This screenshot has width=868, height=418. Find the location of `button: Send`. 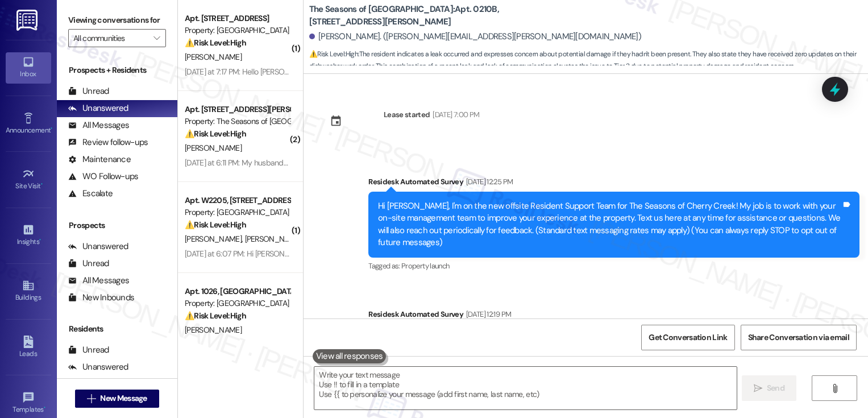

button: Send is located at coordinates (770, 388).